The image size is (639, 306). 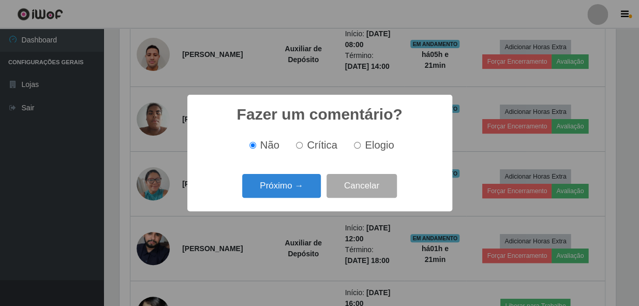 What do you see at coordinates (281, 186) in the screenshot?
I see `button: Próximo →` at bounding box center [281, 186].